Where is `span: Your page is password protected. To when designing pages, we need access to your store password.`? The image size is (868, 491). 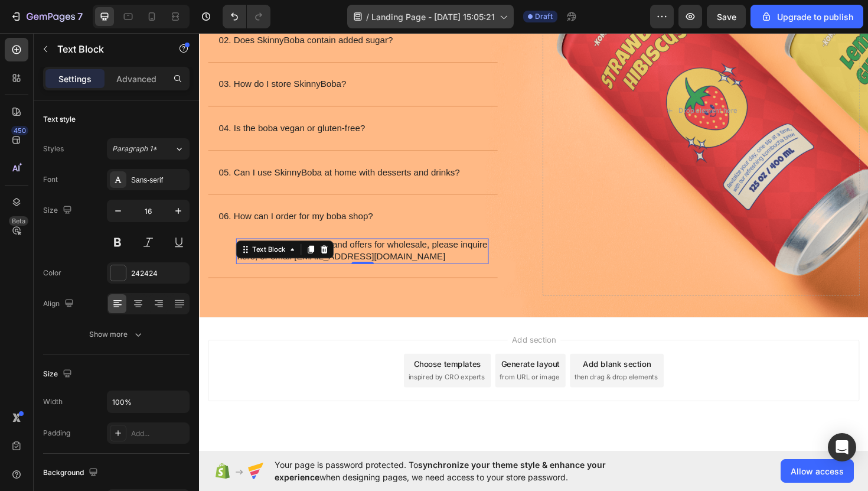 span: Your page is password protected. To when designing pages, we need access to your store password. is located at coordinates (463, 471).